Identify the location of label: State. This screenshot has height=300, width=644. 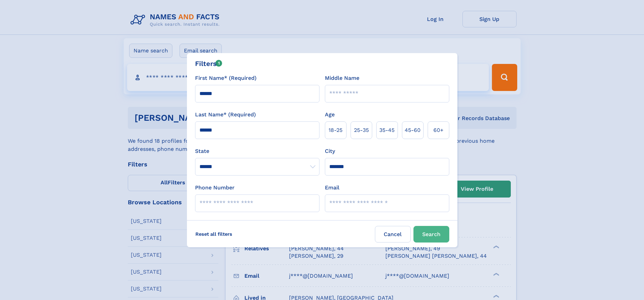
(257, 151).